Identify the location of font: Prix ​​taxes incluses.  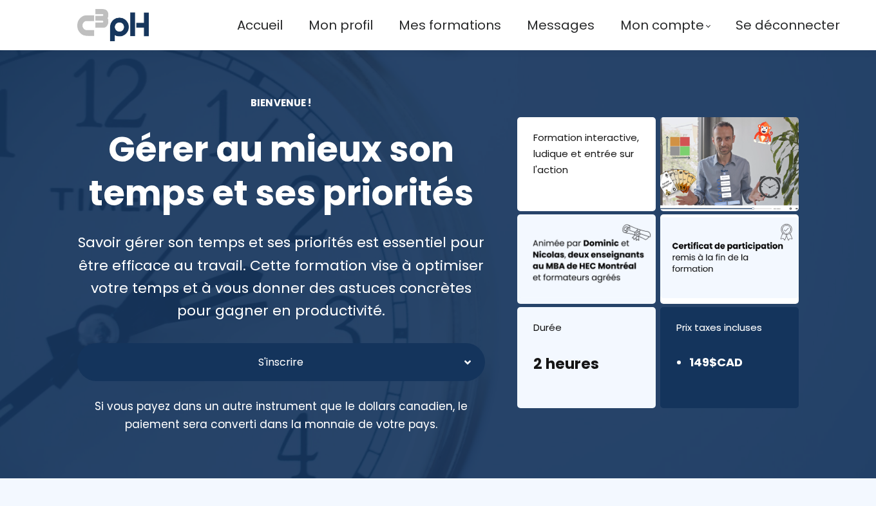
(719, 327).